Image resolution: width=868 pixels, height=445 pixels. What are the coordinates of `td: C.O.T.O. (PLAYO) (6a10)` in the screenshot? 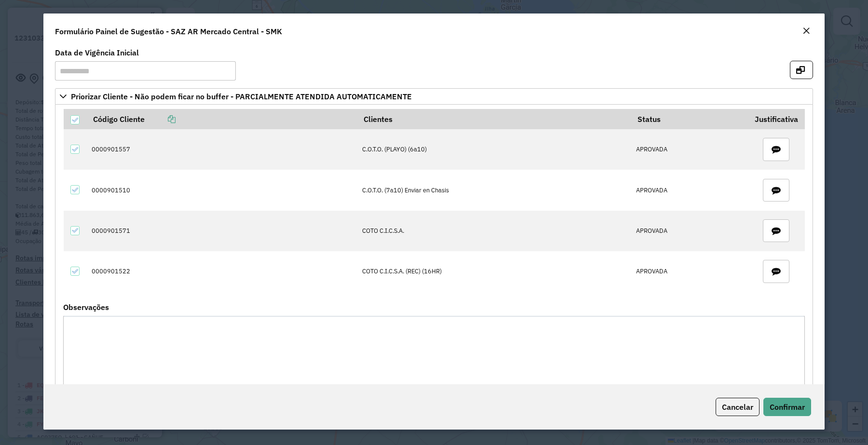 It's located at (494, 150).